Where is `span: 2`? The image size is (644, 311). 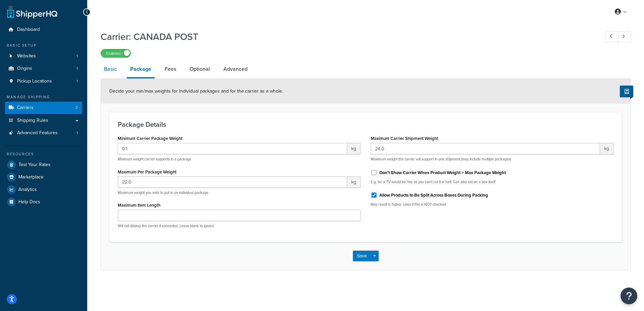
span: 2 is located at coordinates (77, 108).